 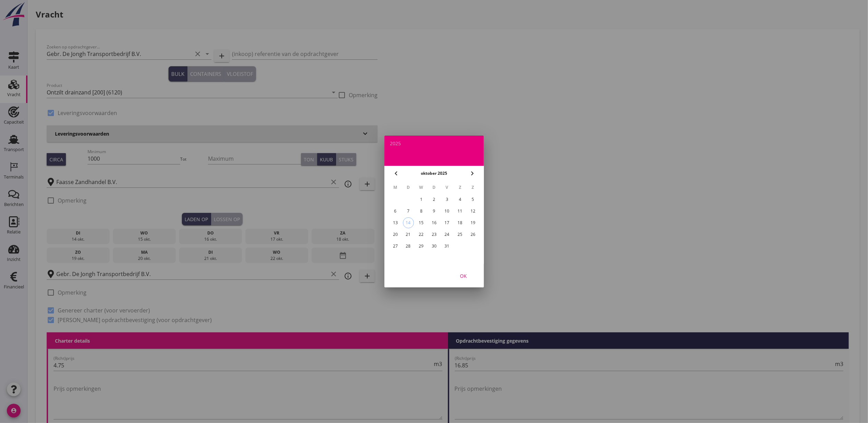 I want to click on div: 9, so click(x=434, y=212).